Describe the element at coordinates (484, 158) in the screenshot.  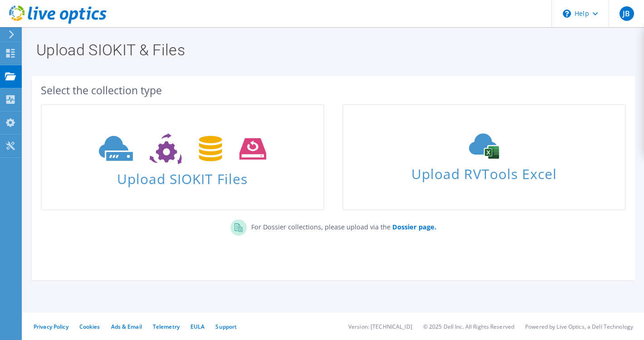
I see `a: Upload RVTools Excel` at that location.